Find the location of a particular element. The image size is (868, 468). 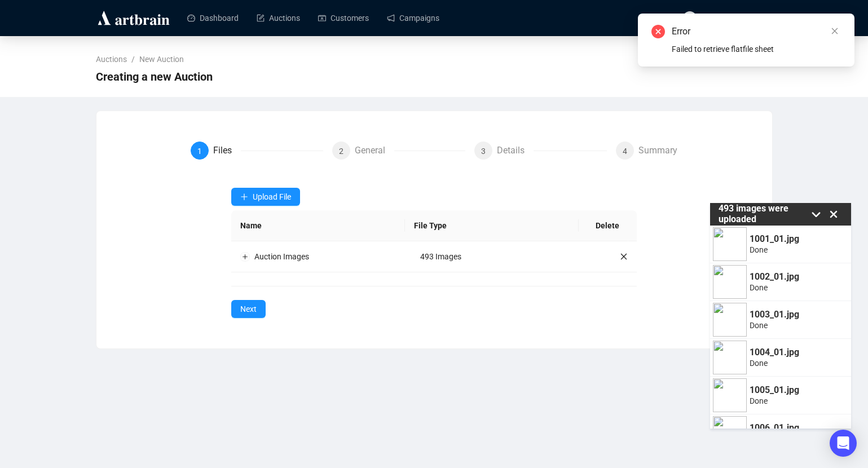

div: Details is located at coordinates (515, 151).